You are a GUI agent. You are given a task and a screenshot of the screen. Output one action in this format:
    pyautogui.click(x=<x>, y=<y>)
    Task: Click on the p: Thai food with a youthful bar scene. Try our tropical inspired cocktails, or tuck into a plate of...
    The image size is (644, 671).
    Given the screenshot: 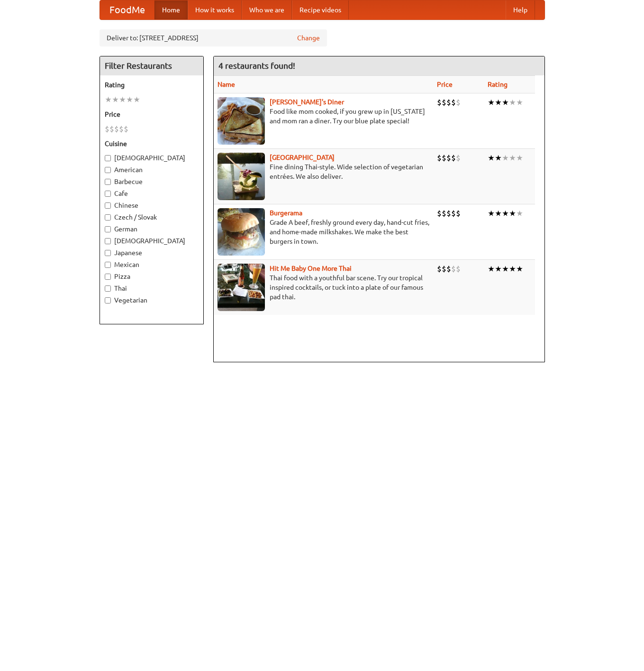 What is the action you would take?
    pyautogui.click(x=323, y=287)
    